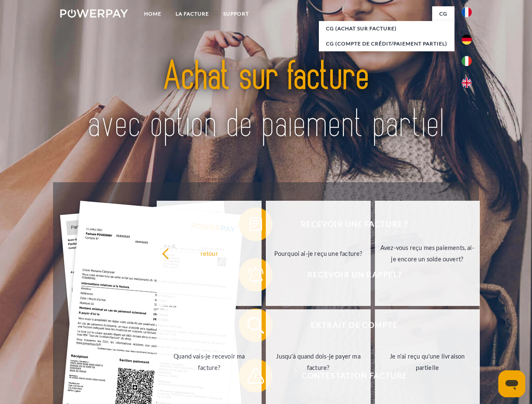 The height and width of the screenshot is (404, 532). What do you see at coordinates (467, 61) in the screenshot?
I see `img: it` at bounding box center [467, 61].